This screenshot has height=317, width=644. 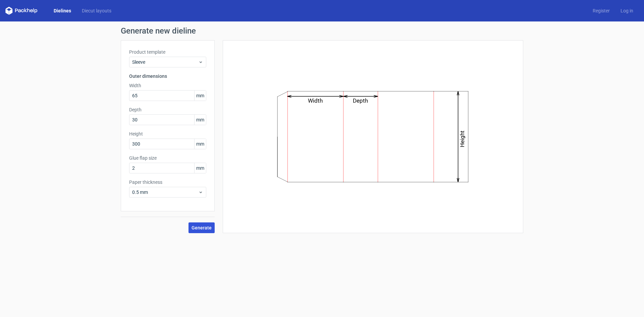 What do you see at coordinates (168, 110) in the screenshot?
I see `label: Depth` at bounding box center [168, 110].